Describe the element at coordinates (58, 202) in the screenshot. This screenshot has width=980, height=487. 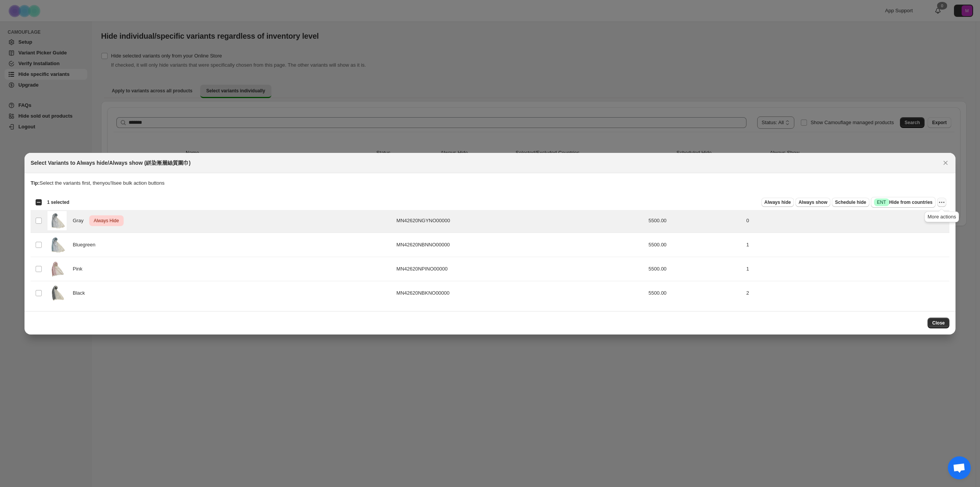
I see `span: 1 selected` at that location.